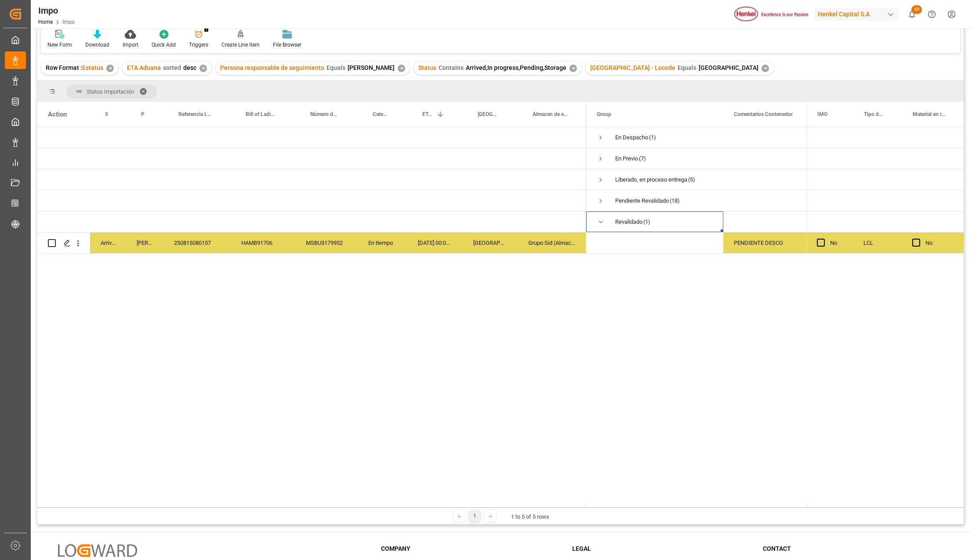  I want to click on span: Tipo de Carga (LCL/FCL), so click(873, 114).